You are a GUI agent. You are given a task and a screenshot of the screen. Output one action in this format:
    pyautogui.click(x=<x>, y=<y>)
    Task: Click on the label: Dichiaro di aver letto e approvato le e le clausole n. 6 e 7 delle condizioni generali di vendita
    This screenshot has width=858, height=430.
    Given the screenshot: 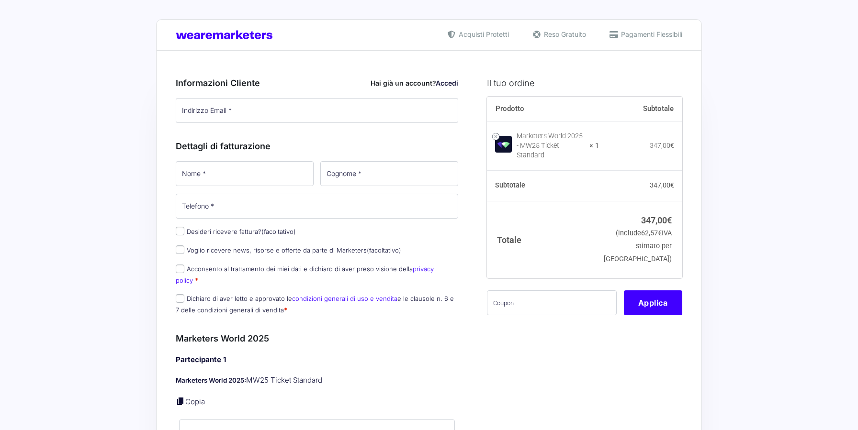 What is the action you would take?
    pyautogui.click(x=314, y=304)
    